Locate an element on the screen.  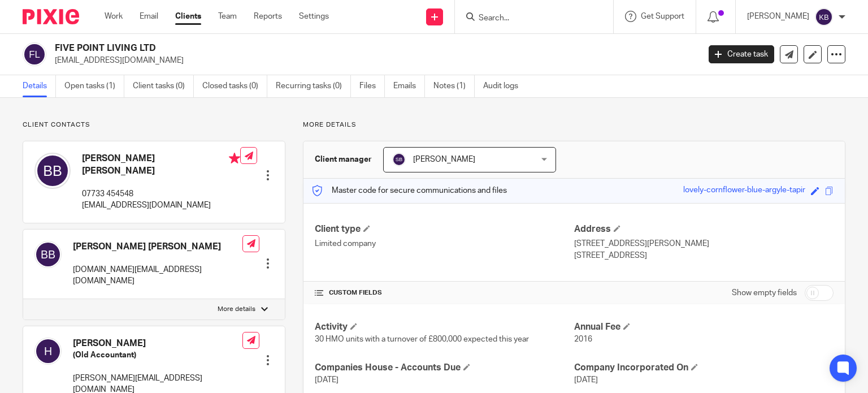
a: Team is located at coordinates (227, 16).